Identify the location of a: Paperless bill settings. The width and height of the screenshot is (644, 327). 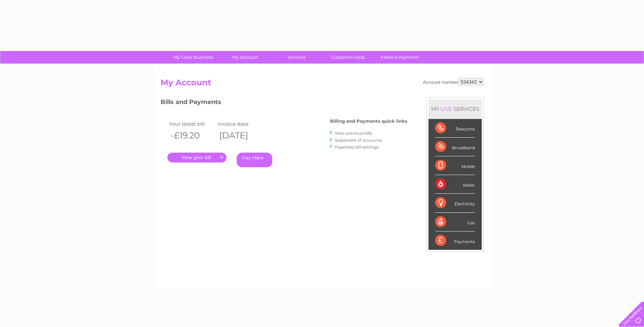
(357, 147).